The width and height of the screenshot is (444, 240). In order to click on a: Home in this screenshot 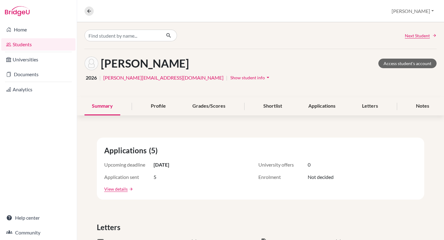, I will do `click(38, 30)`.